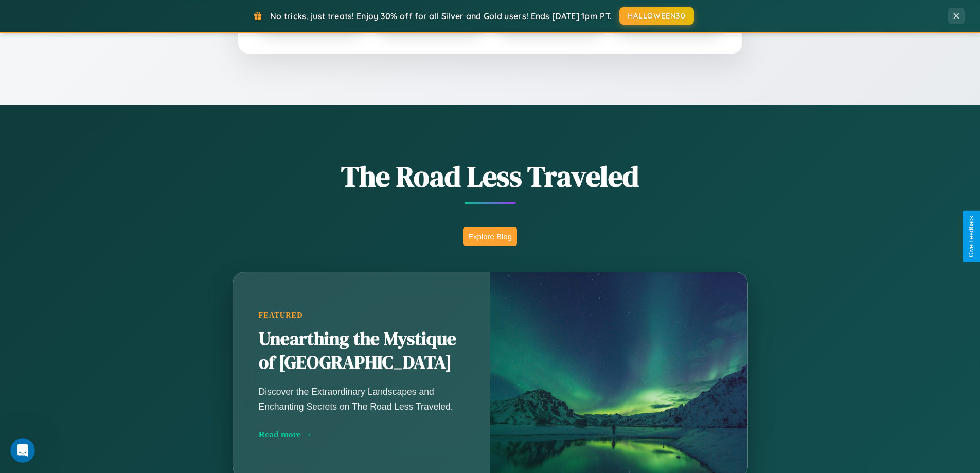 The width and height of the screenshot is (980, 473). What do you see at coordinates (657, 16) in the screenshot?
I see `button: HALLOWEEN30` at bounding box center [657, 16].